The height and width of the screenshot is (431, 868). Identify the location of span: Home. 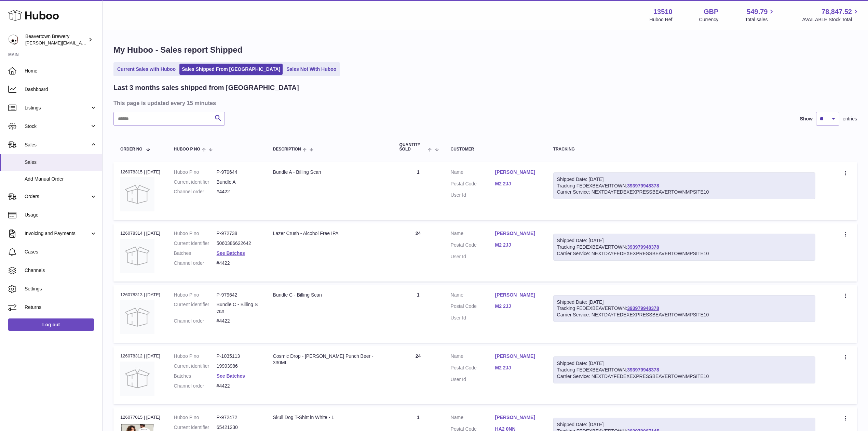
(61, 71).